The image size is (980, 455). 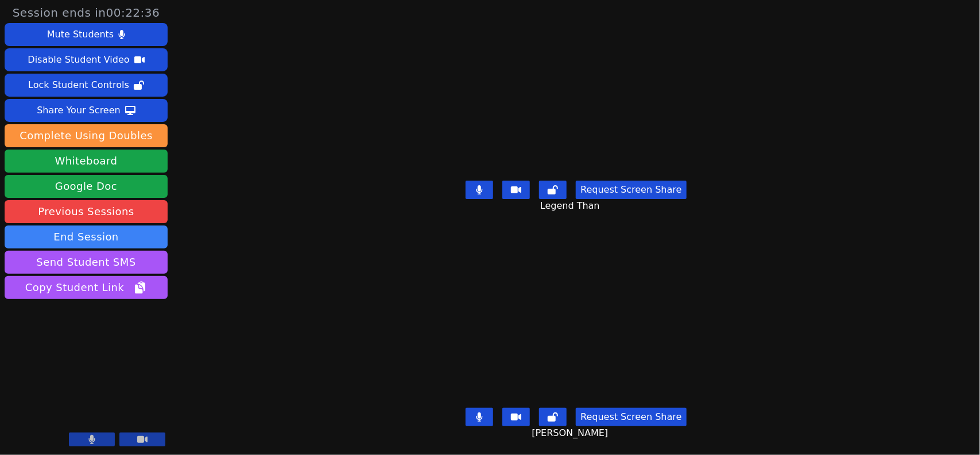 What do you see at coordinates (86, 85) in the screenshot?
I see `button: Lock Student Controls` at bounding box center [86, 85].